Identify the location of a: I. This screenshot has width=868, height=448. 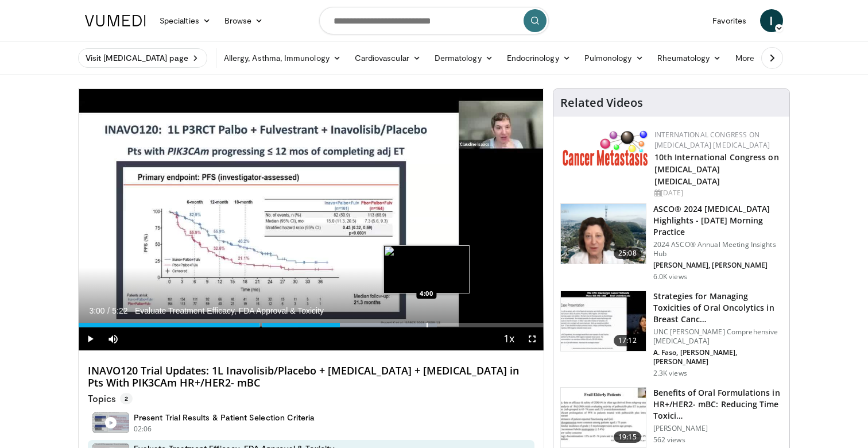
(771, 20).